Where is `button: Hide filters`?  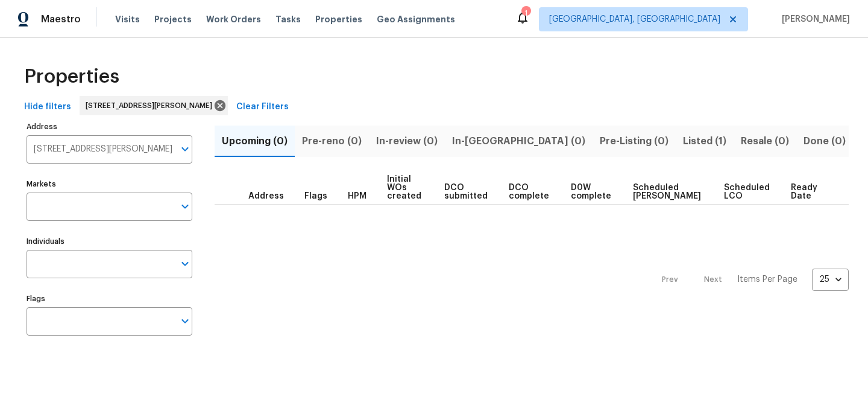
button: Hide filters is located at coordinates (48, 107).